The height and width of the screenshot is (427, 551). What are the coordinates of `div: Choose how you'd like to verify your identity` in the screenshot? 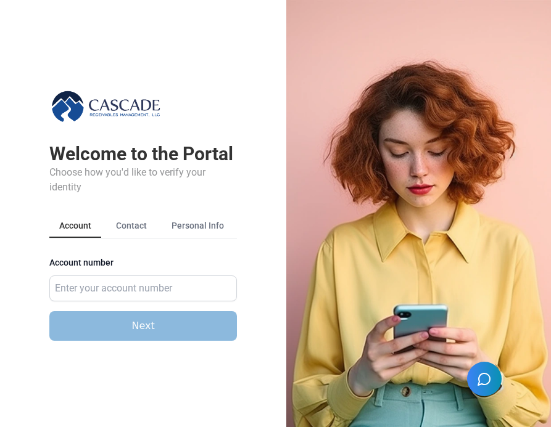 It's located at (143, 180).